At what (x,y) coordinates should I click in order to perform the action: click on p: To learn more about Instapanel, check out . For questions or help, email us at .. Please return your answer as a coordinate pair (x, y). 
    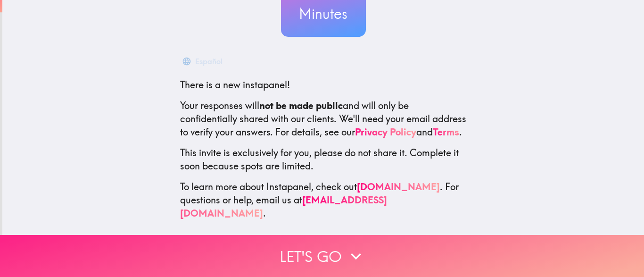
    Looking at the image, I should click on (323, 200).